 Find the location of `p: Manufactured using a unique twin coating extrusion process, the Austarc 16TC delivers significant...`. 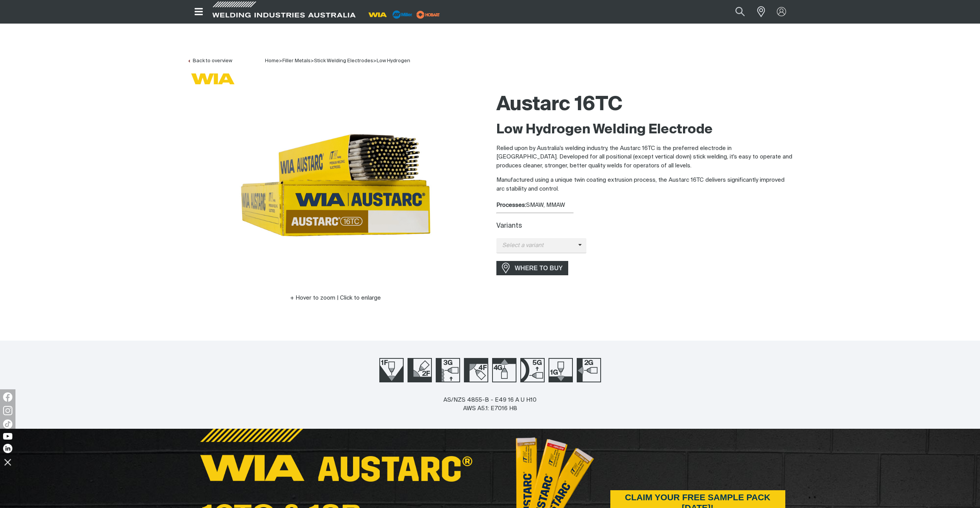

p: Manufactured using a unique twin coating extrusion process, the Austarc 16TC delivers significant... is located at coordinates (645, 184).